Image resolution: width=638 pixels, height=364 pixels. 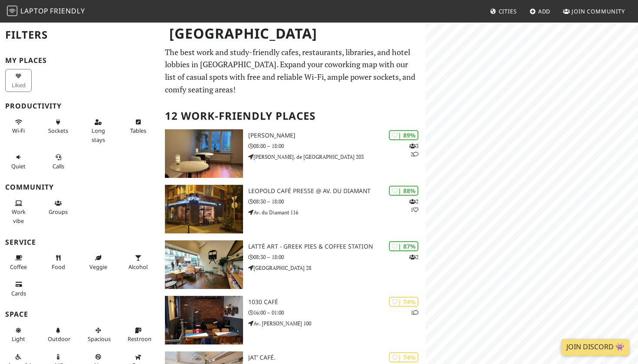 What do you see at coordinates (80, 187) in the screenshot?
I see `h3: Community` at bounding box center [80, 187].